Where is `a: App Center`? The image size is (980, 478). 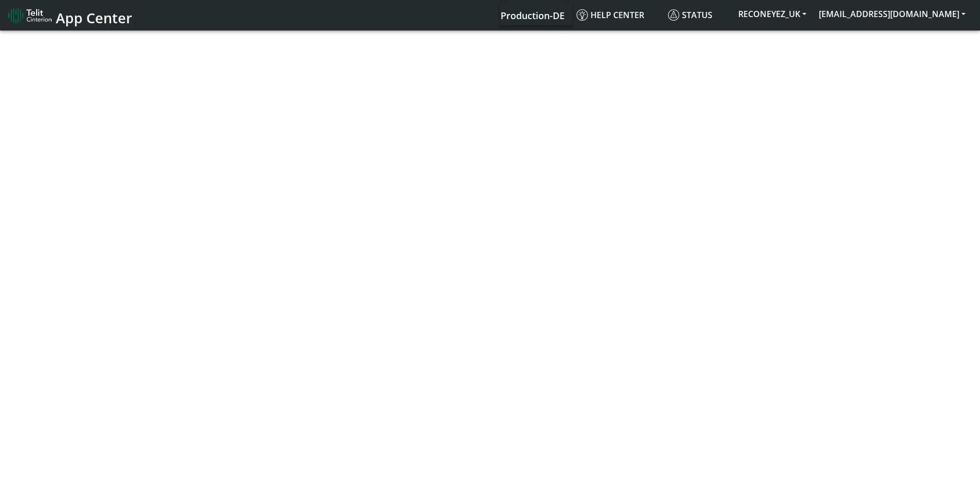
a: App Center is located at coordinates (69, 15).